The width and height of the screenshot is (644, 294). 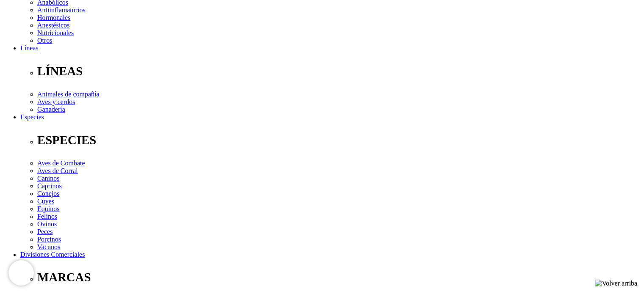 I want to click on span: Cuyes, so click(x=46, y=201).